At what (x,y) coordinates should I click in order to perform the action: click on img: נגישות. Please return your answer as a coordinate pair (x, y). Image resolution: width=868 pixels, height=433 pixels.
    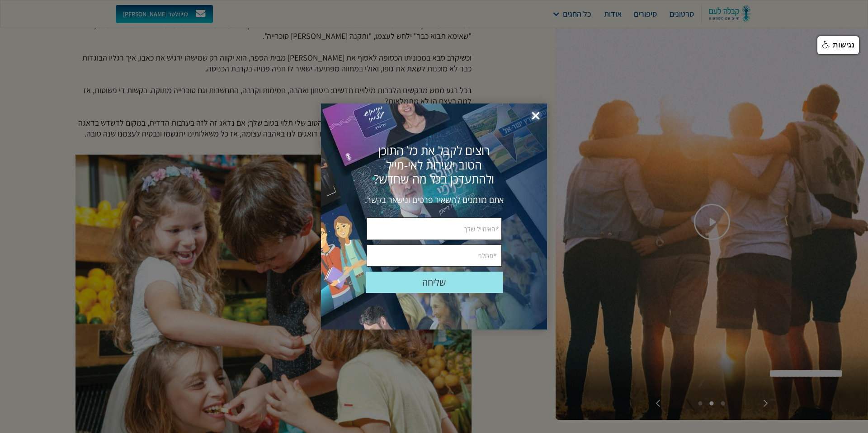
    Looking at the image, I should click on (827, 44).